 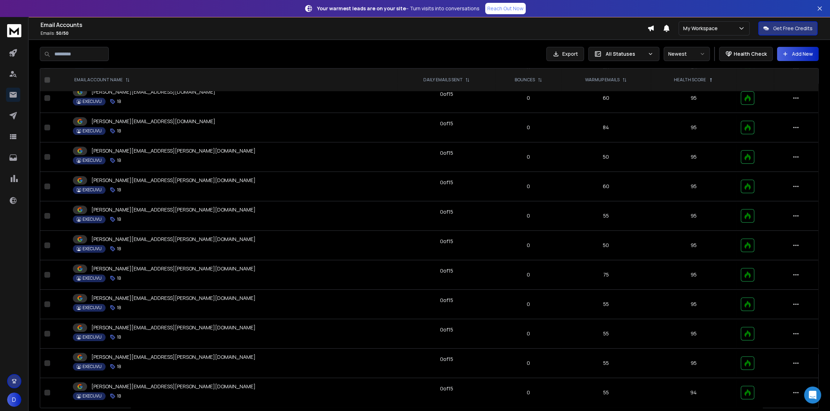 I want to click on p: Get Free Credits, so click(x=792, y=28).